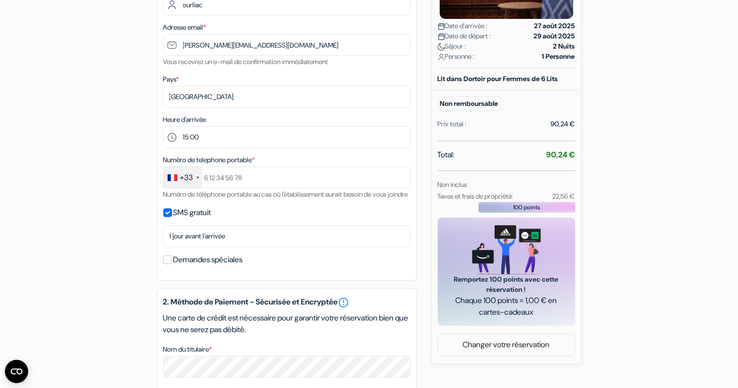 This screenshot has width=738, height=388. Describe the element at coordinates (506, 250) in the screenshot. I see `img: gift_card_hero_new.png` at that location.